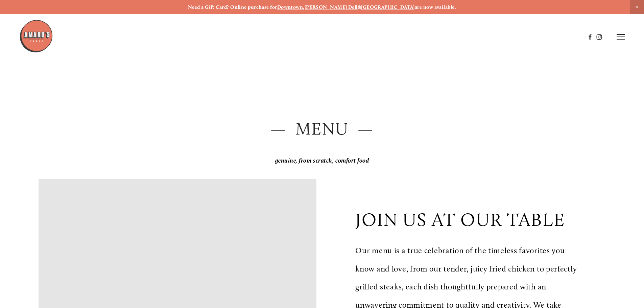 The height and width of the screenshot is (308, 644). I want to click on strong: Downtown, so click(290, 7).